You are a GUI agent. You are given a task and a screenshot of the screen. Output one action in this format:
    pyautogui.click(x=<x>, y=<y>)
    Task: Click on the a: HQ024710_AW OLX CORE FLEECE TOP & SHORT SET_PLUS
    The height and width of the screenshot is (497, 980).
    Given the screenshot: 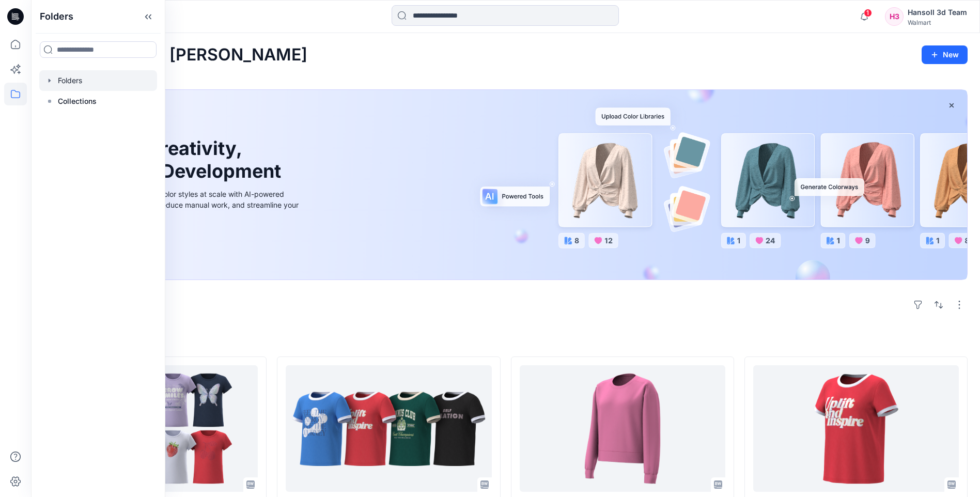 What is the action you would take?
    pyautogui.click(x=622, y=428)
    